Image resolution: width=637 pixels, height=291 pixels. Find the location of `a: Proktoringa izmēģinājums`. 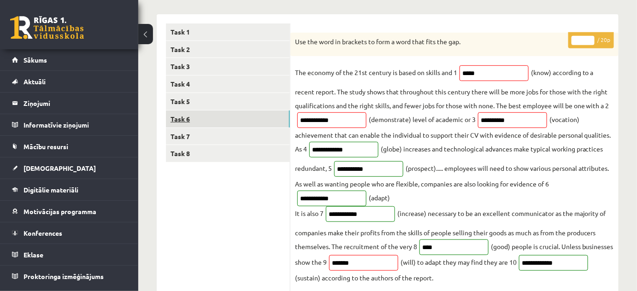

a: Proktoringa izmēģinājums is located at coordinates (69, 276).